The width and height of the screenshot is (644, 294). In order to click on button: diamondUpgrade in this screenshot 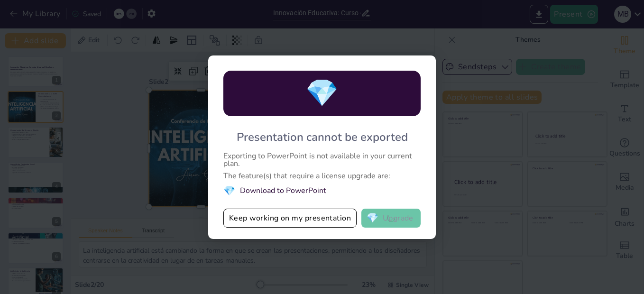, I will do `click(391, 218)`.